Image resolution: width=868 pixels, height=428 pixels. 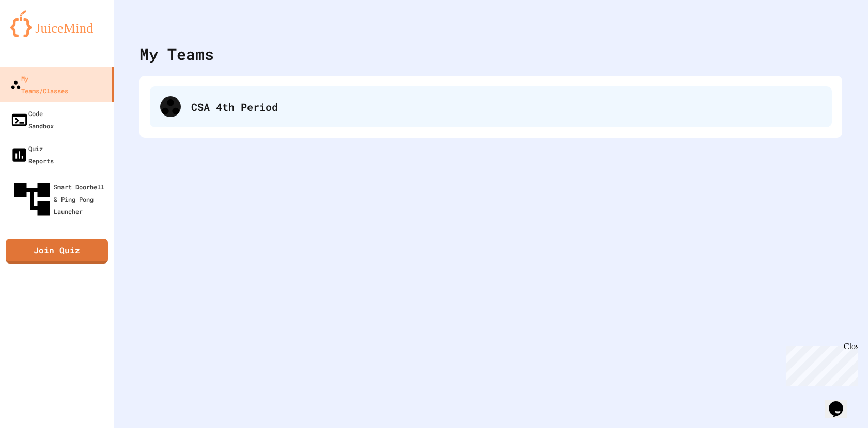 I want to click on img: logo-orange.svg, so click(x=56, y=23).